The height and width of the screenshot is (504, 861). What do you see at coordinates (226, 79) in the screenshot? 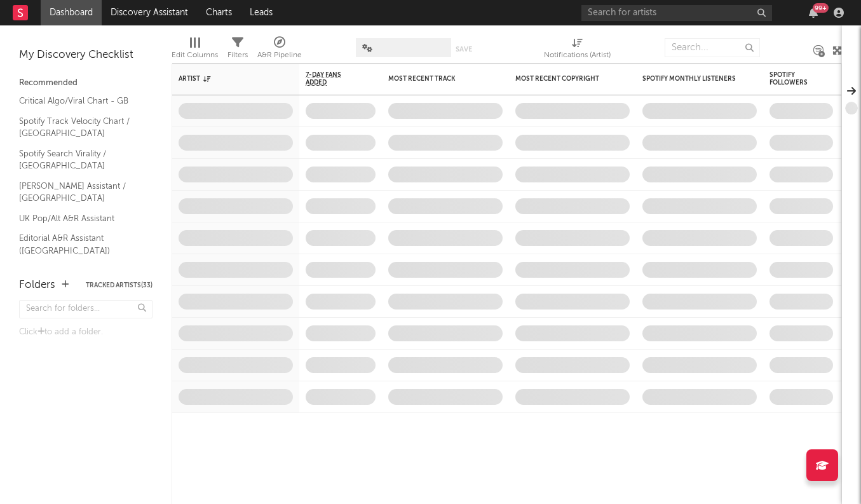
I see `div: Artist` at bounding box center [226, 79].